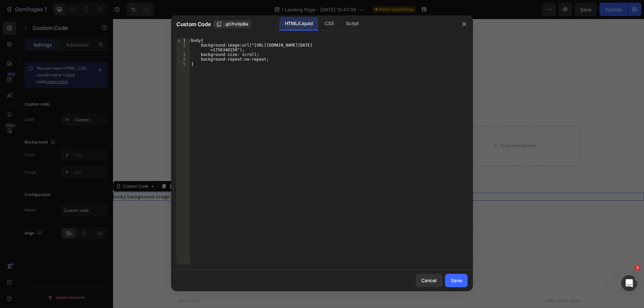 The width and height of the screenshot is (644, 308). I want to click on span: Add section, so click(265, 206).